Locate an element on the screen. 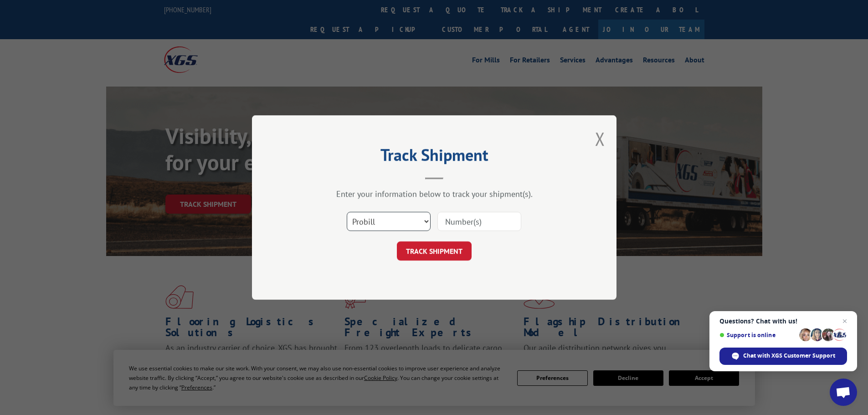 This screenshot has height=415, width=868. span: Support is online is located at coordinates (758, 335).